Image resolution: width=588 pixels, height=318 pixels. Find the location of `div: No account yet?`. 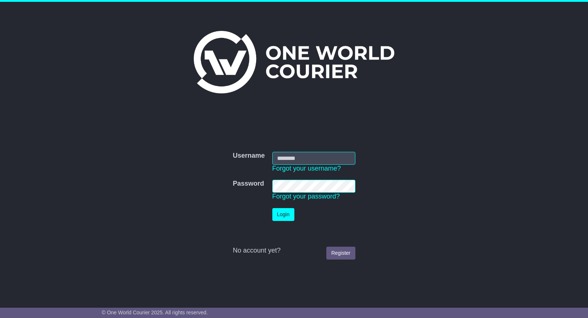

div: No account yet? is located at coordinates (293, 251).